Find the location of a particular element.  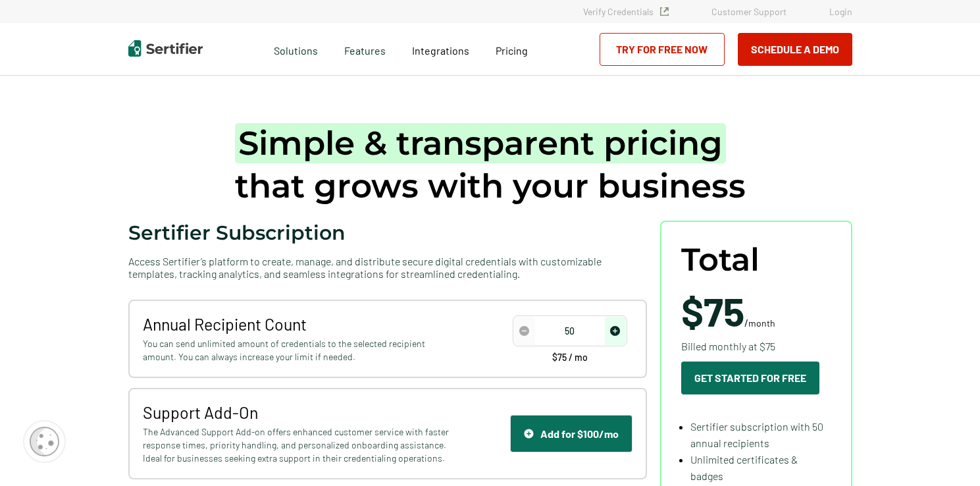

a: Pricing is located at coordinates (511, 49).